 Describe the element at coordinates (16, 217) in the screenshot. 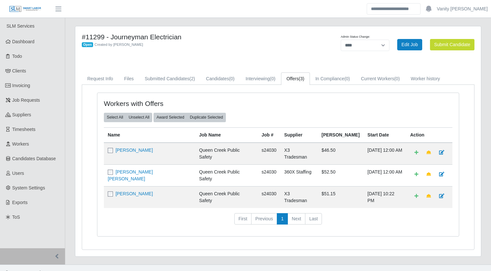

I see `span: ToS` at that location.